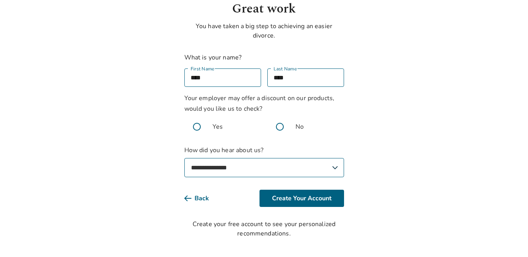  I want to click on span: Yes, so click(218, 127).